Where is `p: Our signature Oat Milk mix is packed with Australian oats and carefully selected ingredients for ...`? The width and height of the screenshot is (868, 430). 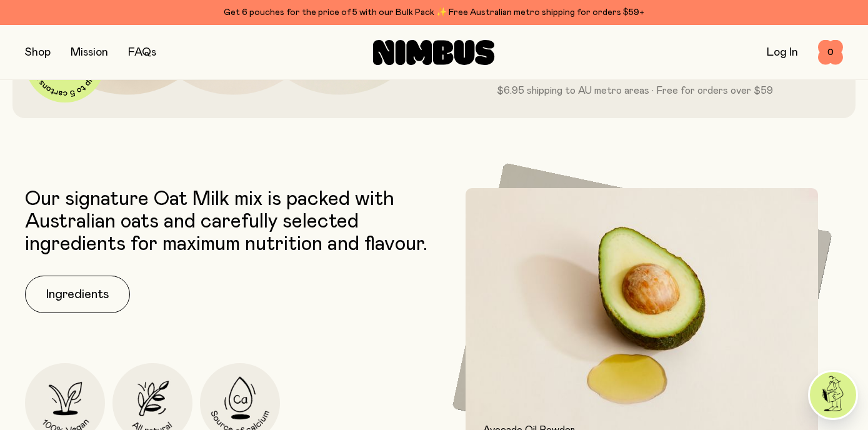 p: Our signature Oat Milk mix is packed with Australian oats and carefully selected ingredients for ... is located at coordinates (227, 222).